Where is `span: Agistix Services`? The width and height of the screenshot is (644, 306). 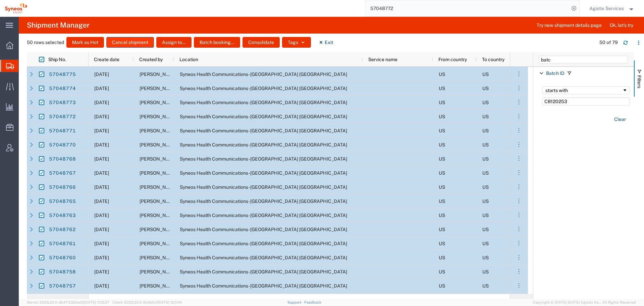 span: Agistix Services is located at coordinates (607, 8).